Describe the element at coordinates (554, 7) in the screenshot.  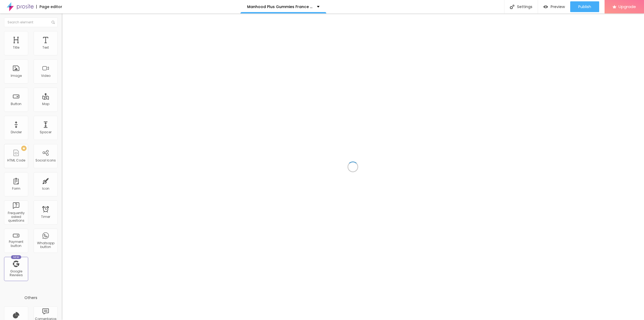
I see `button: Preview` at that location.